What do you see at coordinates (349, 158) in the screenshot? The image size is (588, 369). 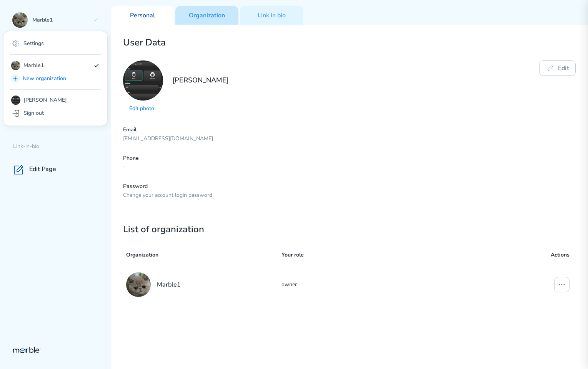 I see `p: Phone` at bounding box center [349, 158].